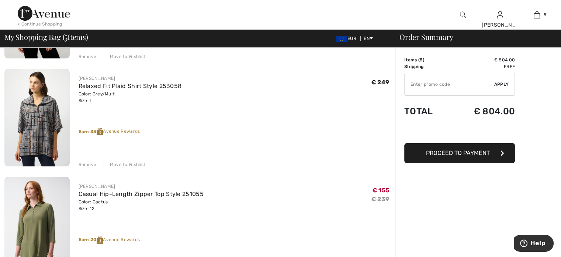  I want to click on td: Total, so click(427, 111).